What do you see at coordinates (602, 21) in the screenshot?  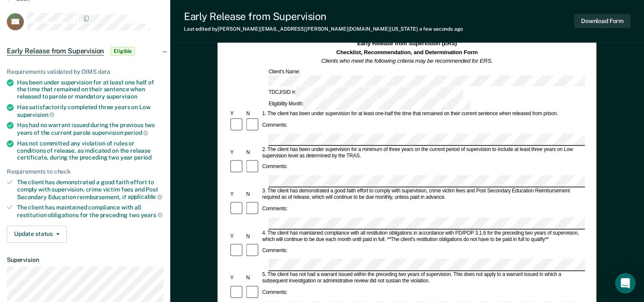 I see `button: Download Form` at bounding box center [602, 21].